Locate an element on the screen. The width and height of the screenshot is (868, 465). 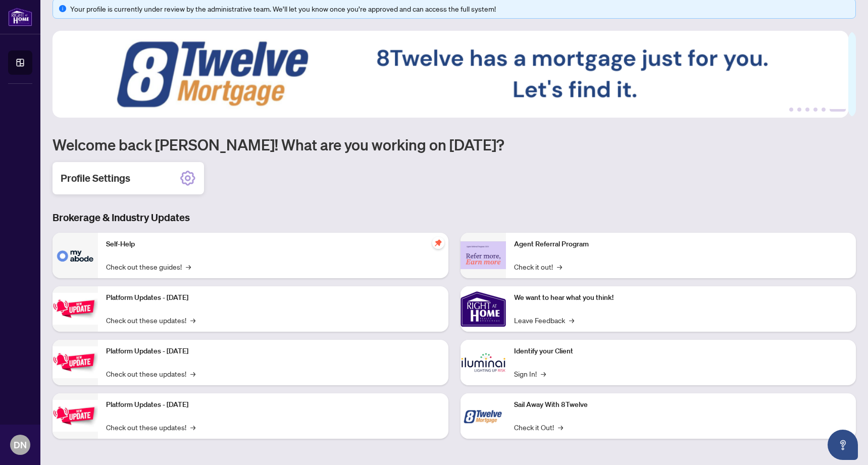
img: logo is located at coordinates (20, 17).